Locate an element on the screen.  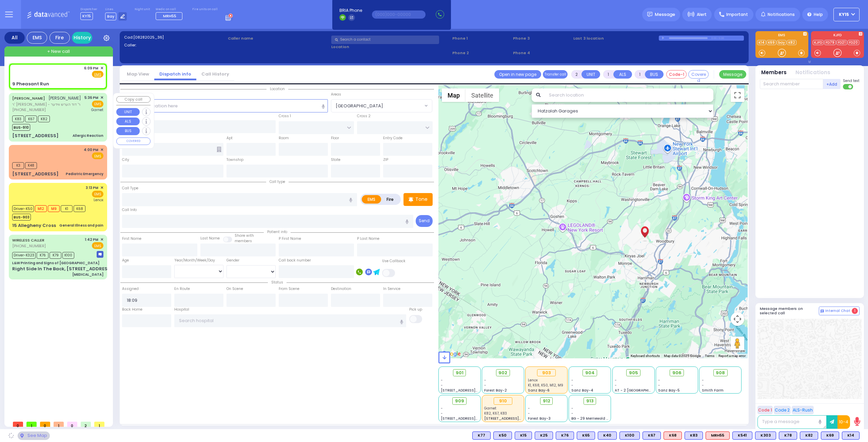
label: From Scene is located at coordinates (289, 289).